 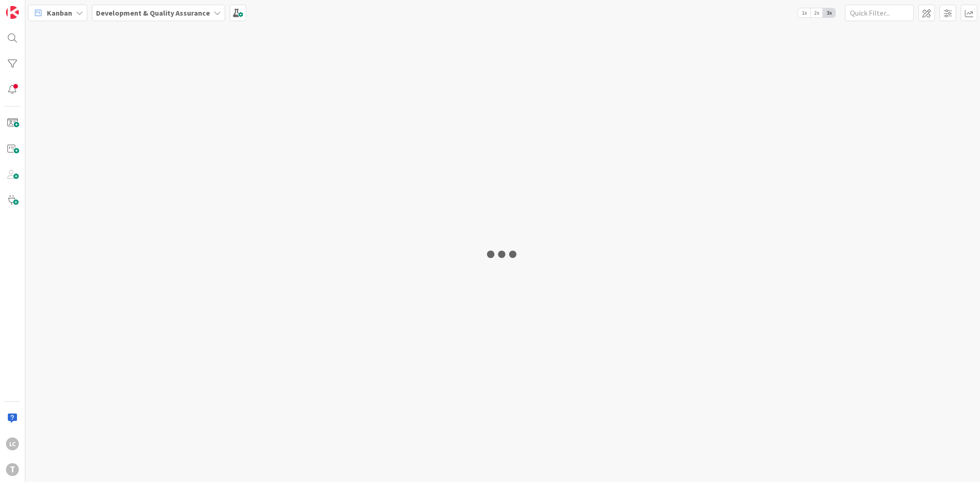 What do you see at coordinates (803, 13) in the screenshot?
I see `span: 1x` at bounding box center [803, 13].